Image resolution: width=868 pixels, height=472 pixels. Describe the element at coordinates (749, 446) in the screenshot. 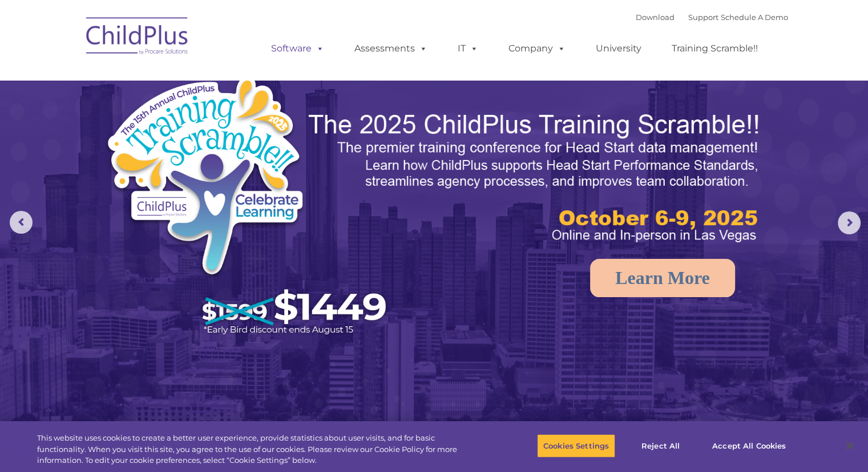

I see `button: Accept All Cookies` at that location.